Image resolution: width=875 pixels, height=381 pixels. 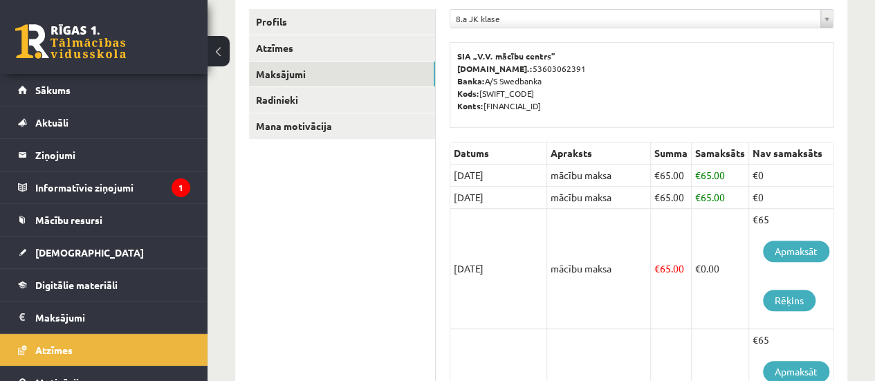 What do you see at coordinates (599, 154) in the screenshot?
I see `th: Apraksts` at bounding box center [599, 154].